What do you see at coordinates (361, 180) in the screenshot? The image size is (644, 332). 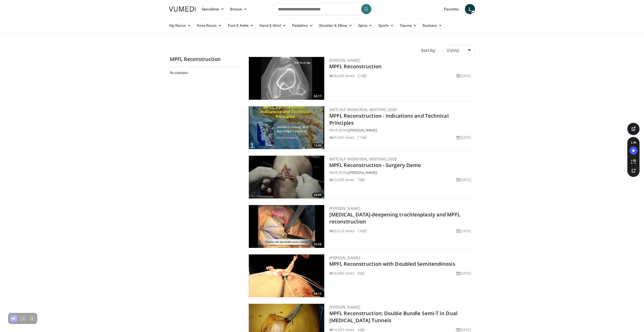 I see `li: 70` at bounding box center [361, 180].